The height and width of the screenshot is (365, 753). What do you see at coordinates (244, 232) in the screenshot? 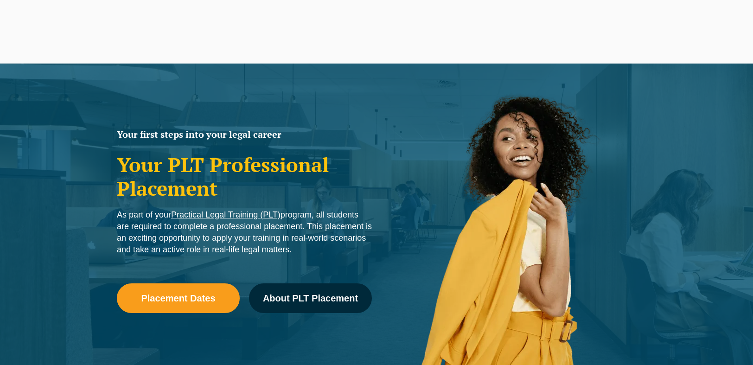
I see `span: As part of your program, all students are required to complete a professional placement. This pla...` at bounding box center [244, 232].